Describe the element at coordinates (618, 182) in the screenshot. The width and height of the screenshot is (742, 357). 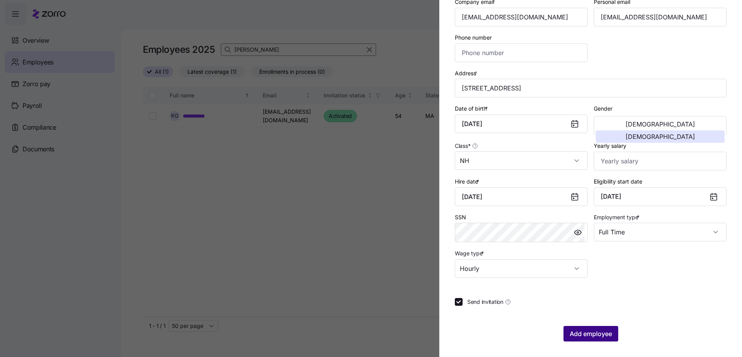
I see `label: Eligibility start date` at that location.